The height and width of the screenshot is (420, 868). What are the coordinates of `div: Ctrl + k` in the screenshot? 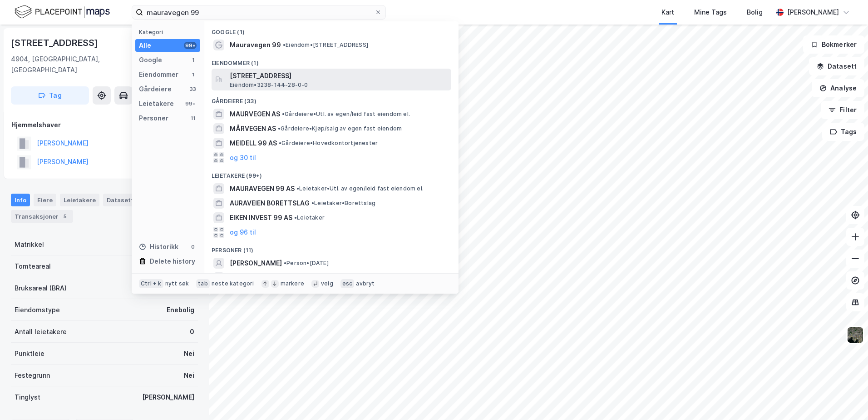 It's located at (151, 283).